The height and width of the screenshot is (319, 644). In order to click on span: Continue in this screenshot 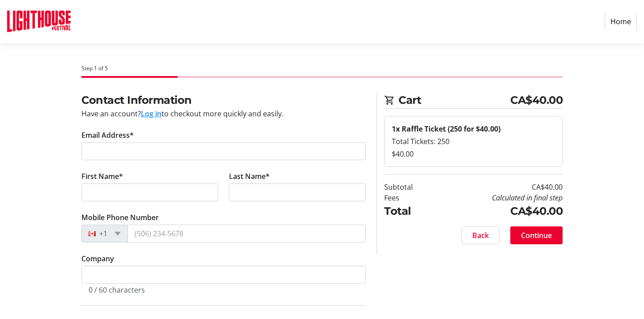, I will do `click(537, 236)`.